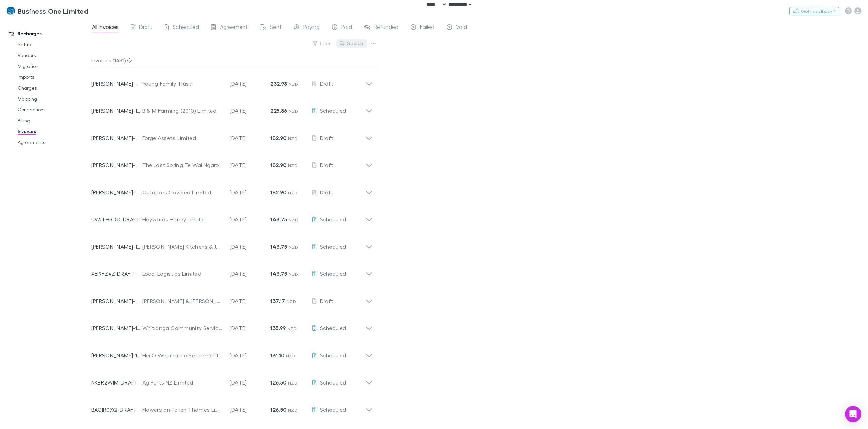 Image resolution: width=868 pixels, height=429 pixels. What do you see at coordinates (53, 110) in the screenshot?
I see `a: Connections` at bounding box center [53, 110].